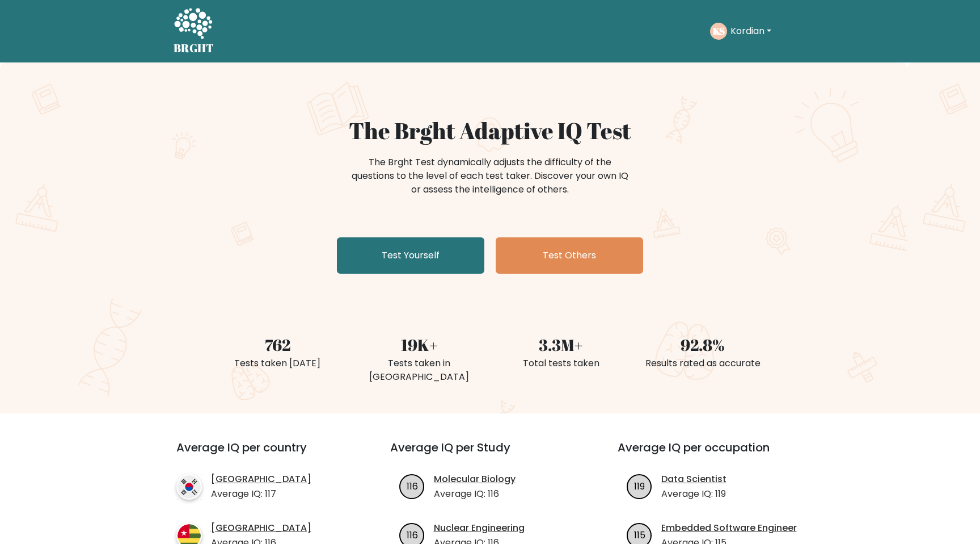  Describe the element at coordinates (263, 455) in the screenshot. I see `h3: Average IQ per country` at that location.